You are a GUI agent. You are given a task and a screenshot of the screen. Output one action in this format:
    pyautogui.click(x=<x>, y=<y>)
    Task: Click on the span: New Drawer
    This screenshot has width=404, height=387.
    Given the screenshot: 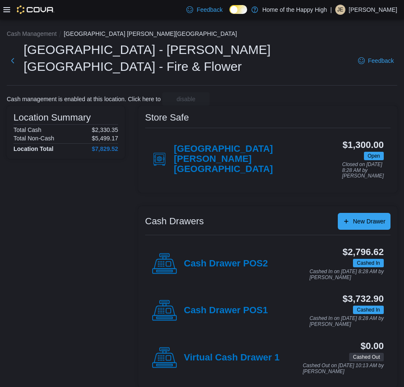 What is the action you would take?
    pyautogui.click(x=369, y=221)
    